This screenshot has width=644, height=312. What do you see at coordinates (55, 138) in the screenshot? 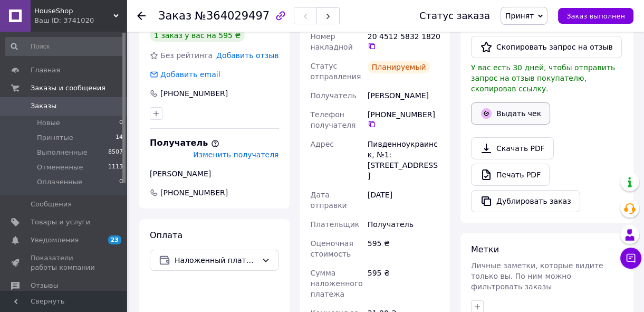
I see `span: Принятые` at bounding box center [55, 138].